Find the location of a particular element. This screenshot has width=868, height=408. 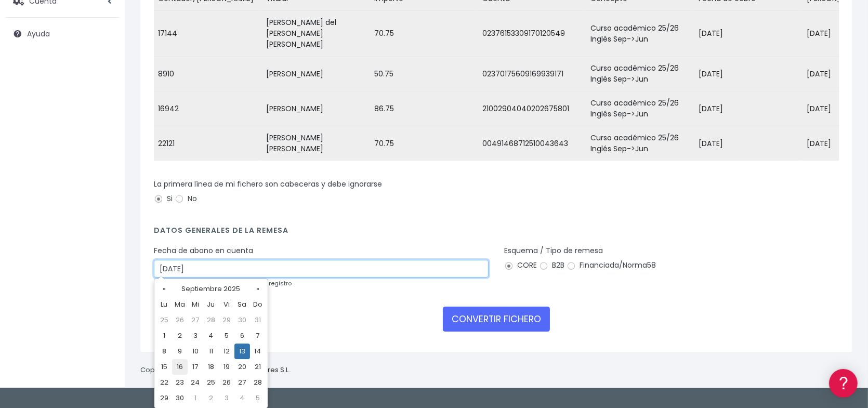

td: 02376153309170120549 is located at coordinates (532, 34).